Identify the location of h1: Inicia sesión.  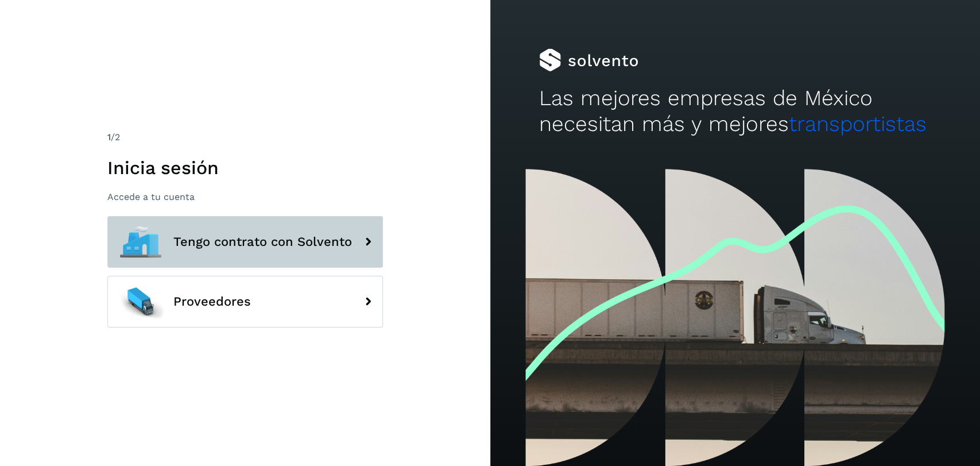
(245, 168).